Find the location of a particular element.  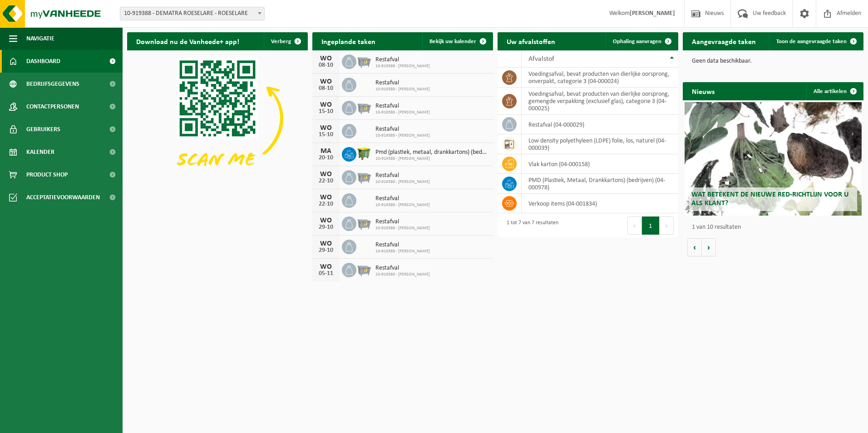

a: Toon de aangevraagde taken is located at coordinates (816, 41).